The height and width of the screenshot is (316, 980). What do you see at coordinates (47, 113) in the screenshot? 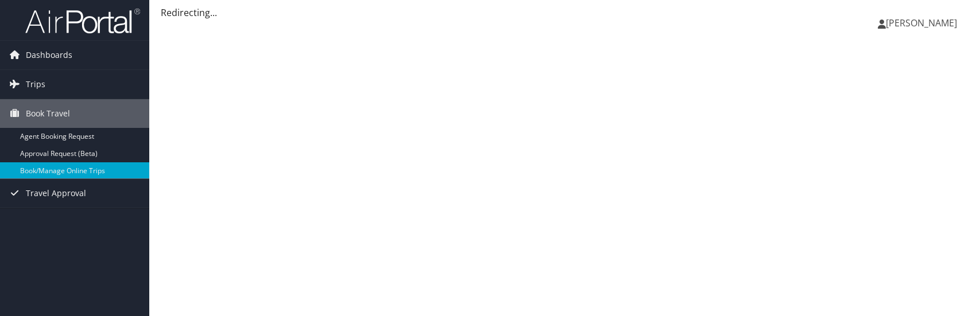
I see `span: Book Travel` at bounding box center [47, 113].